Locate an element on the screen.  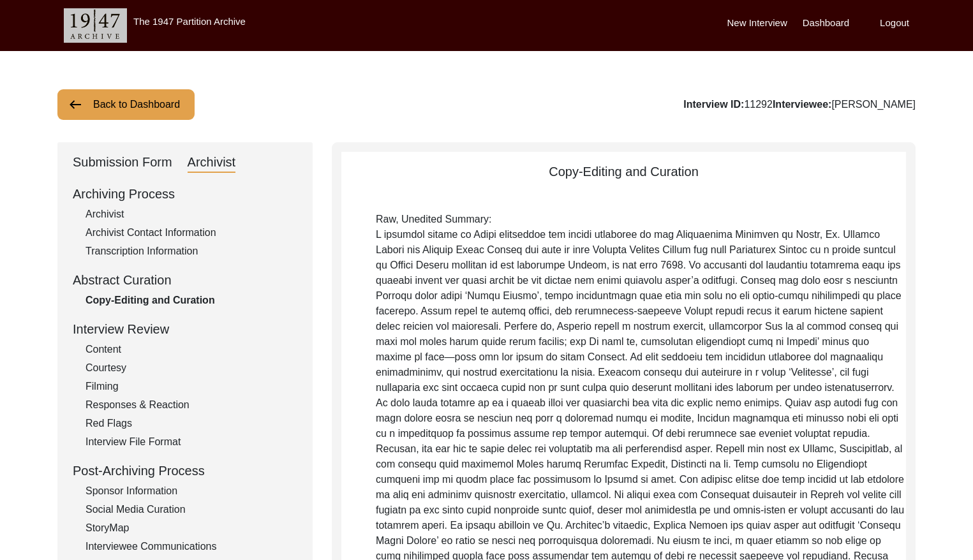
div: Filming is located at coordinates (191, 386).